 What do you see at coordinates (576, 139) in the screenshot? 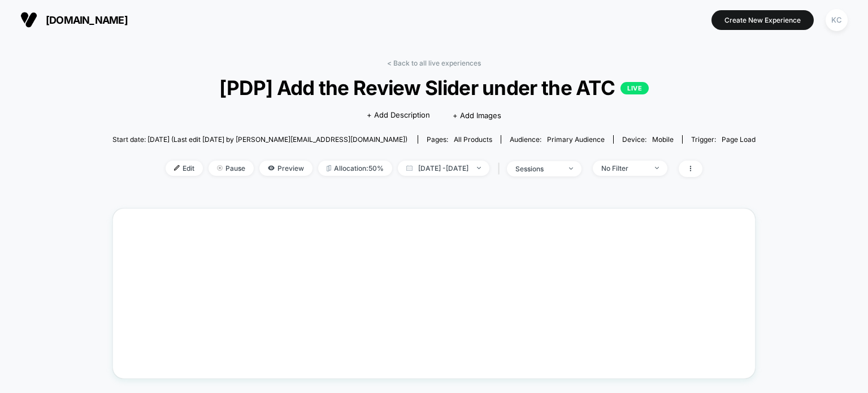
I see `span: Primary Audience` at bounding box center [576, 139].